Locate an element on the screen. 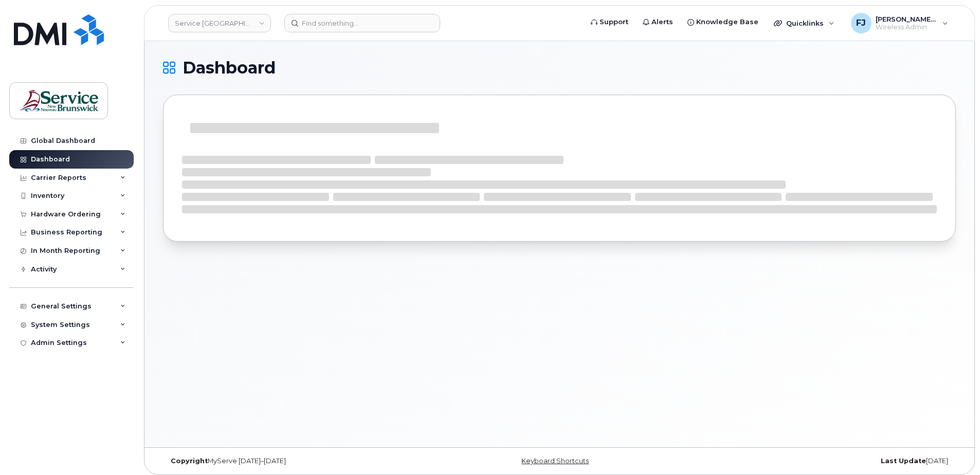 This screenshot has width=980, height=475. a: Keyboard Shortcuts is located at coordinates (555, 461).